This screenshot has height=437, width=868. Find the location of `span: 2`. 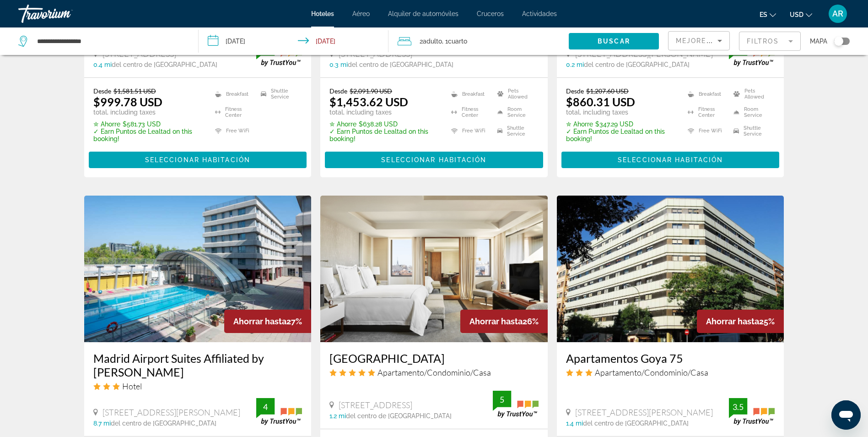

span: 2 is located at coordinates (430, 41).